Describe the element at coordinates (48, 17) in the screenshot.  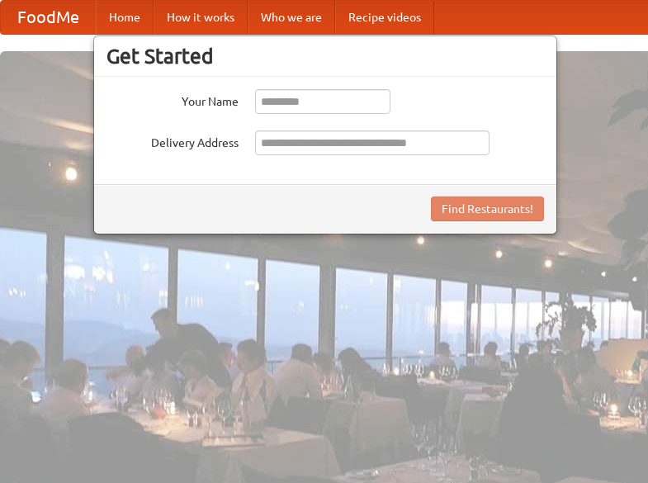
I see `a: FoodMe` at that location.